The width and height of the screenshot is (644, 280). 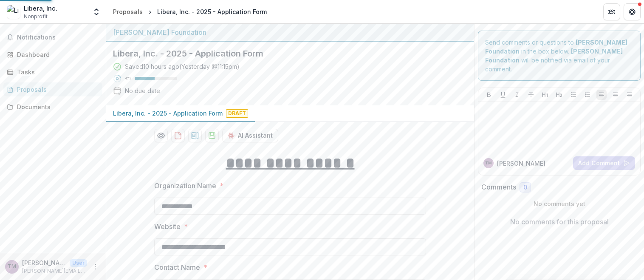 I want to click on span: Draft, so click(x=237, y=113).